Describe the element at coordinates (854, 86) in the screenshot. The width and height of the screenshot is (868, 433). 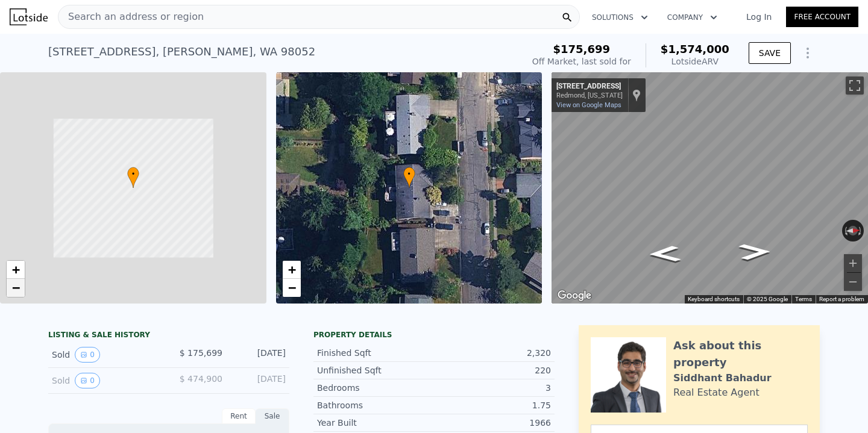
I see `button: Toggle fullscreen view` at that location.